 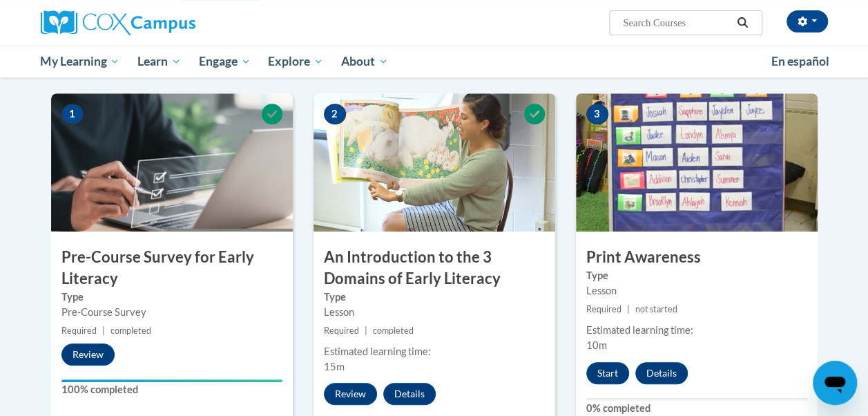 What do you see at coordinates (434, 268) in the screenshot?
I see `h3: An Introduction to the 3 Domains of Early Literacy` at bounding box center [434, 268].